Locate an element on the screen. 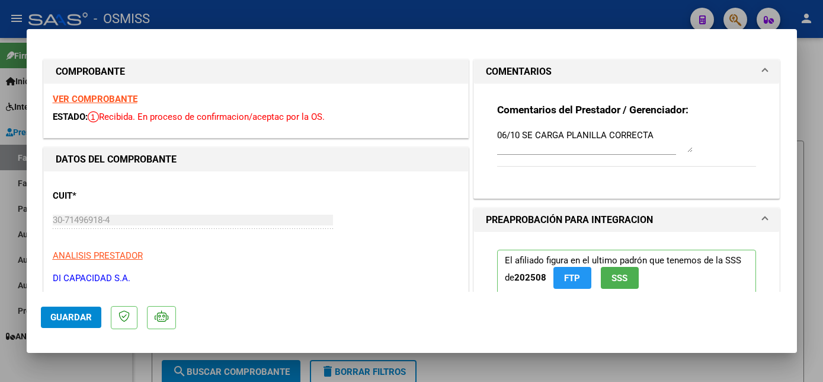  a: VER COMPROBANTE is located at coordinates (95, 99).